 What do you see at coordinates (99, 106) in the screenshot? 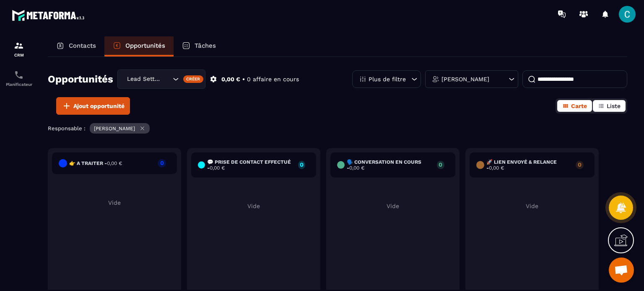
I see `span: Ajout opportunité` at bounding box center [99, 106].